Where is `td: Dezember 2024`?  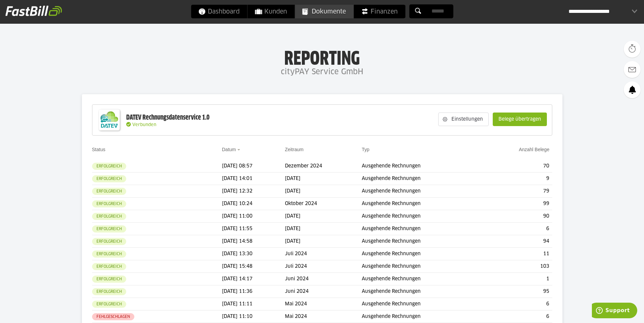 td: Dezember 2024 is located at coordinates (323, 166).